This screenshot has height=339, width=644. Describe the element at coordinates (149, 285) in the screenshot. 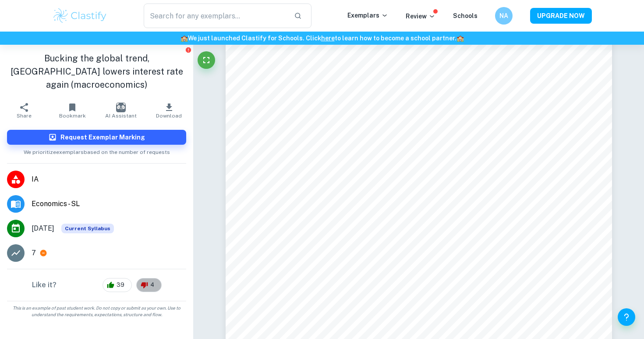

I see `div: 4` at that location.